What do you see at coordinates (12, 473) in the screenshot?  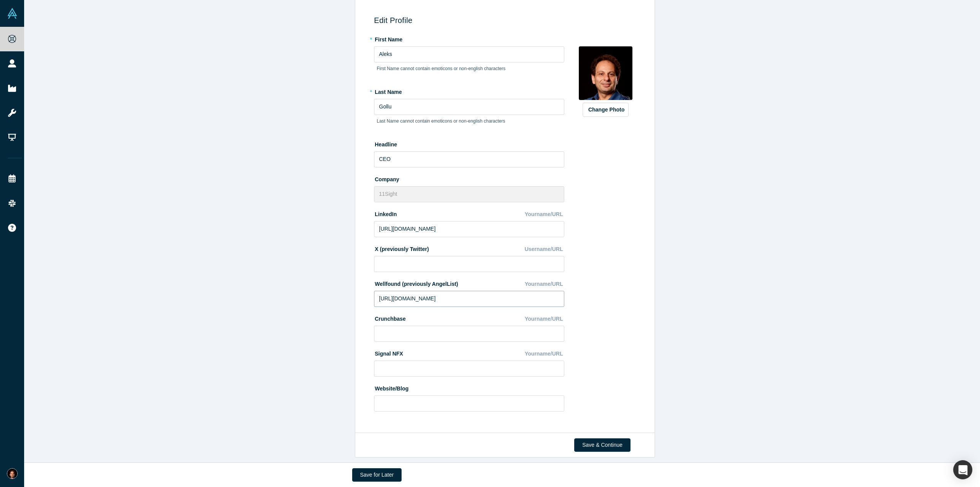 I see `img: Aleks Gollu's Account` at bounding box center [12, 473].